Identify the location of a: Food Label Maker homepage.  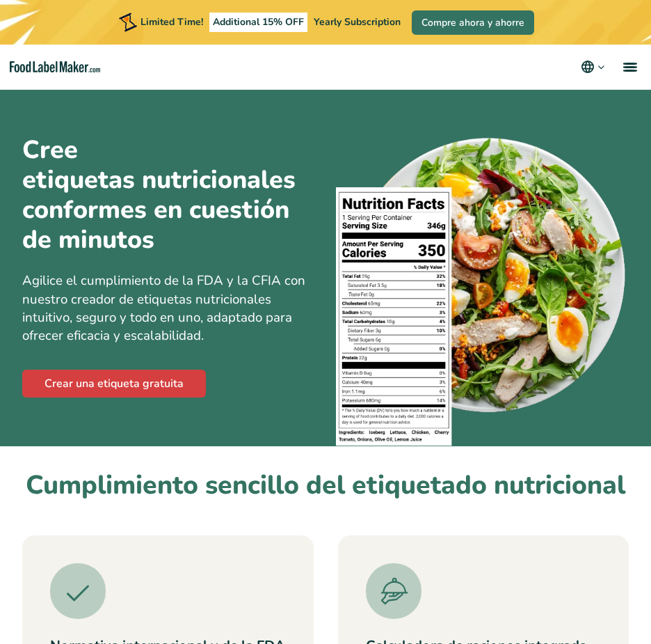
(55, 67).